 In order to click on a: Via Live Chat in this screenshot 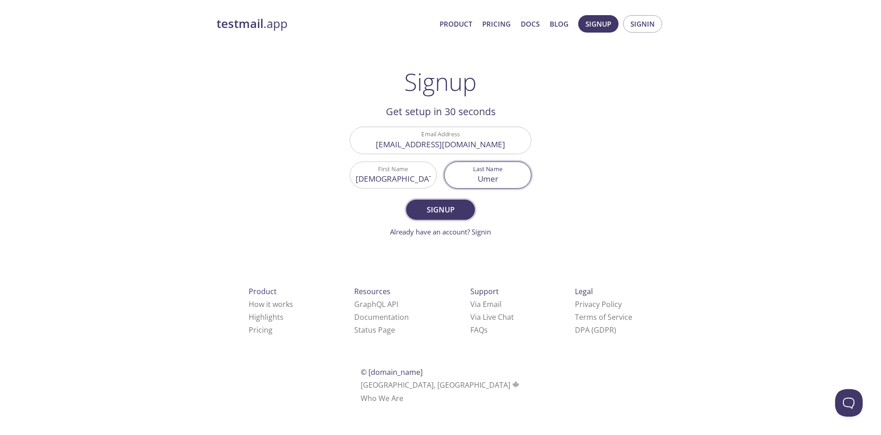, I will do `click(492, 317)`.